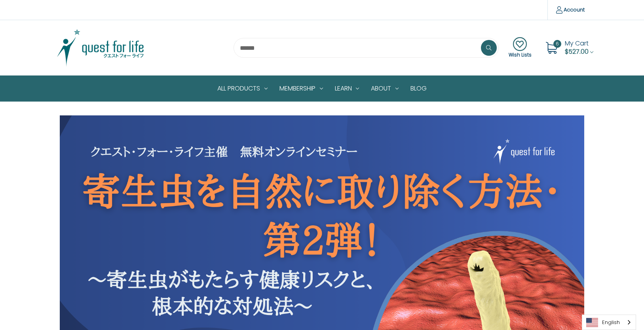 The image size is (644, 330). Describe the element at coordinates (609, 322) in the screenshot. I see `aside: Language selected: English` at that location.